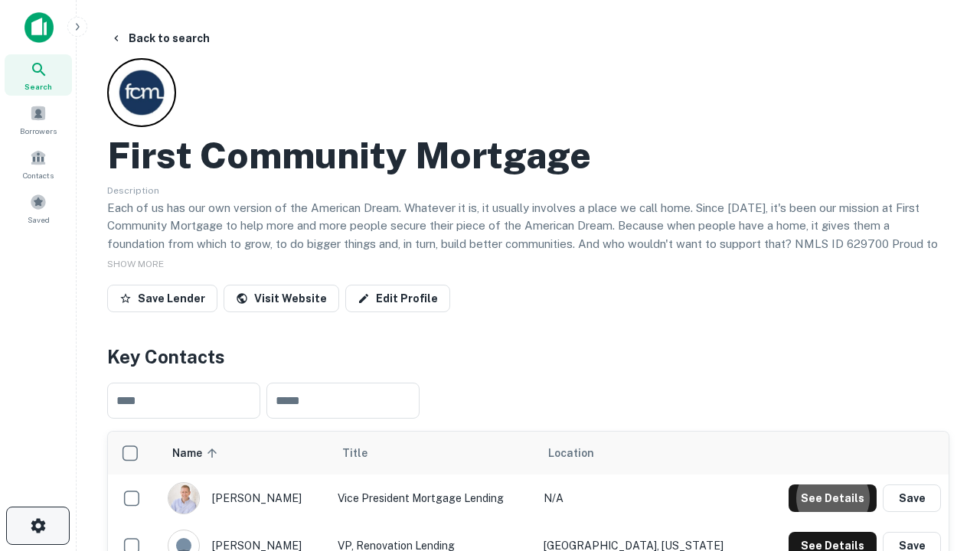  I want to click on span: Saved, so click(38, 220).